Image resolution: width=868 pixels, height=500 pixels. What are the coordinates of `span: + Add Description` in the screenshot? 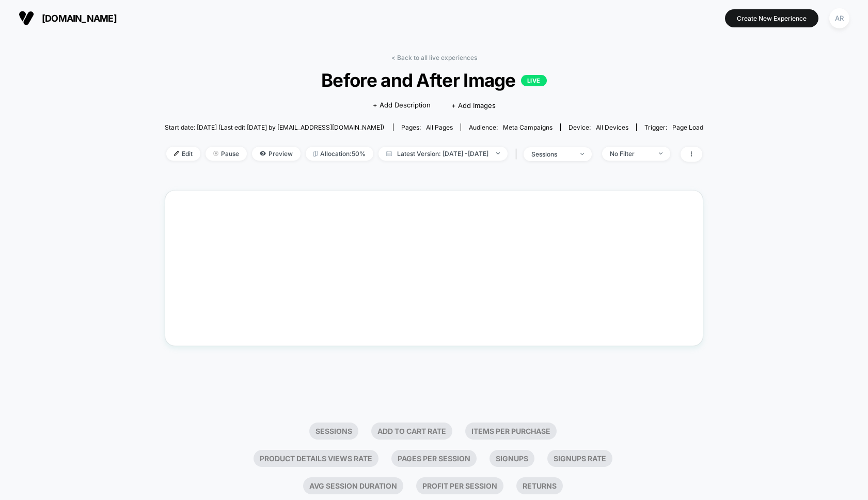 It's located at (402, 106).